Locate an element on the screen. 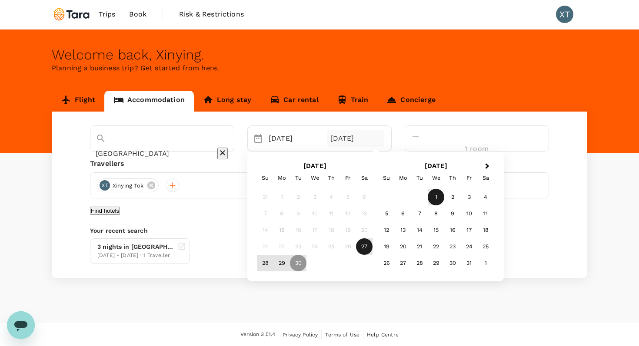 This screenshot has height=346, width=639. div: Choose Thursday, October 16th, 2025 is located at coordinates (452, 231).